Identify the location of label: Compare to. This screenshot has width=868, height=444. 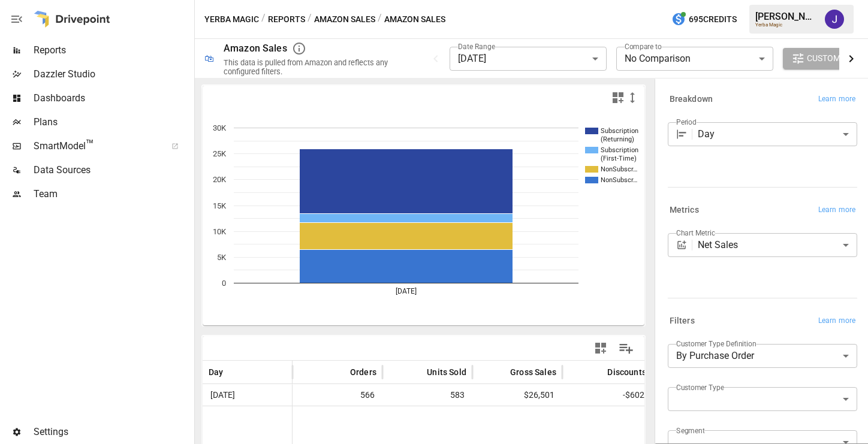
(643, 46).